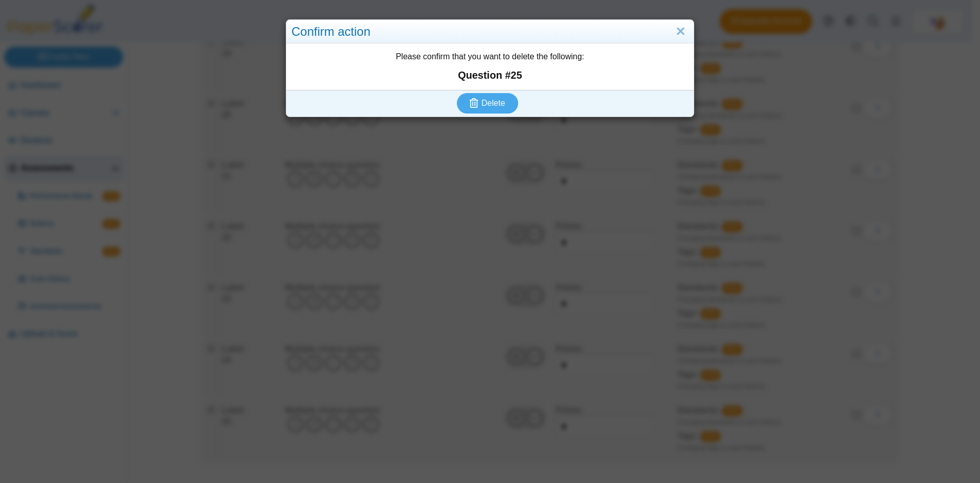 This screenshot has height=483, width=980. I want to click on div: Please confirm that you want to delete the following:, so click(490, 67).